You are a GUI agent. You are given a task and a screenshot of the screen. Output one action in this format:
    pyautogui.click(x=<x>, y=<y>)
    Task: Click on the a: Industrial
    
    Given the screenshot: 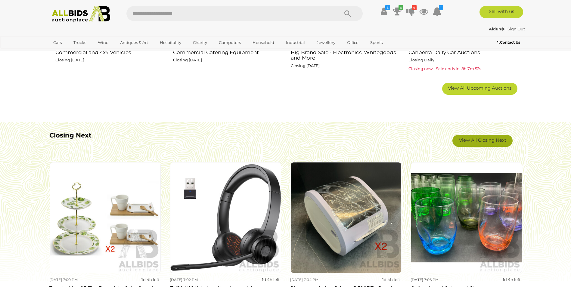 What is the action you would take?
    pyautogui.click(x=295, y=42)
    